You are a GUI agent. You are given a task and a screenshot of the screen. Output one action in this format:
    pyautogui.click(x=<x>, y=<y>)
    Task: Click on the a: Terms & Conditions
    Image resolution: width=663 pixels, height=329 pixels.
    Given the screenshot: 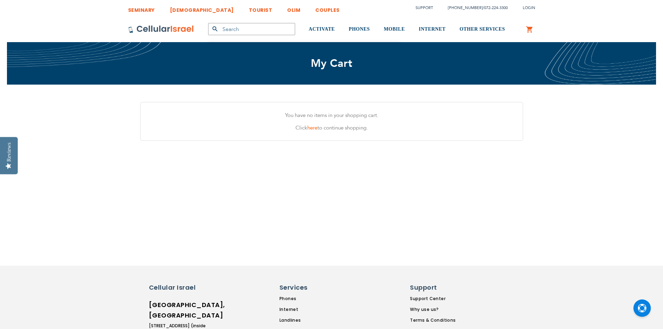 What is the action you would take?
    pyautogui.click(x=432, y=320)
    